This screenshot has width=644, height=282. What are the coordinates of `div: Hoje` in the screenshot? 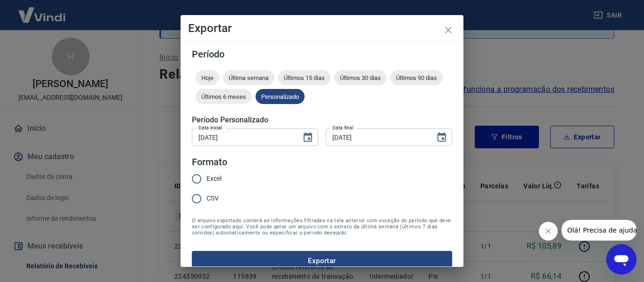 It's located at (207, 78).